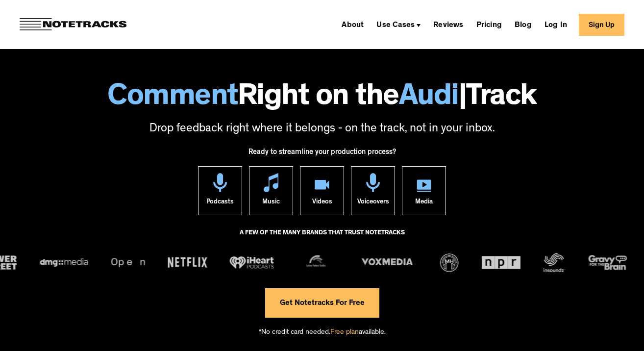 The image size is (644, 351). I want to click on p: Drop feedback right where it belongs - on the track, not in your inbox., so click(322, 129).